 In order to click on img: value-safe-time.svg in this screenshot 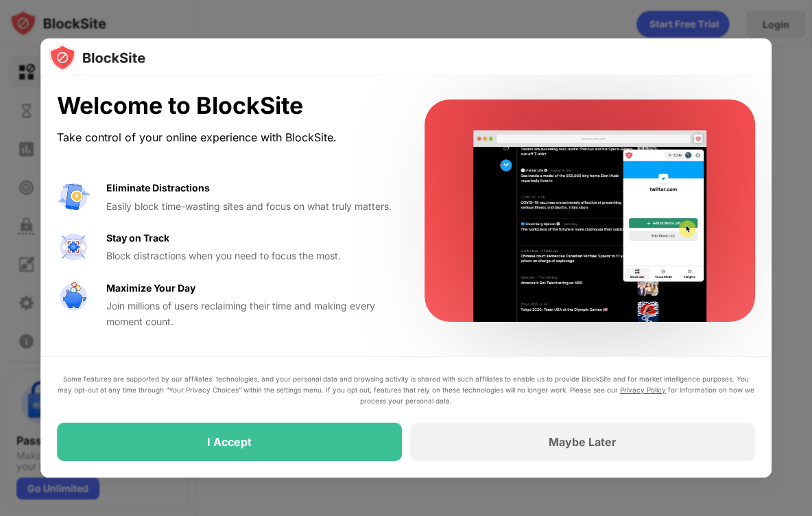, I will do `click(73, 297)`.